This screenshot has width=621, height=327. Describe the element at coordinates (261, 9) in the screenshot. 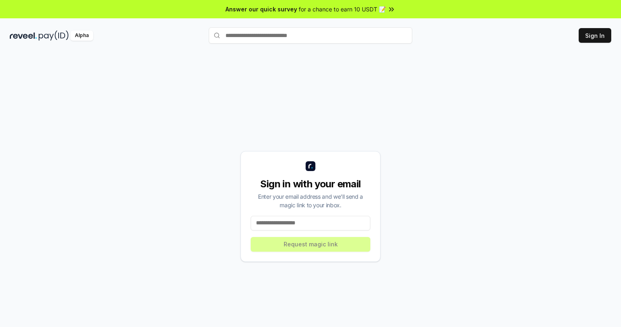

I see `span: Answer our quick survey` at that location.